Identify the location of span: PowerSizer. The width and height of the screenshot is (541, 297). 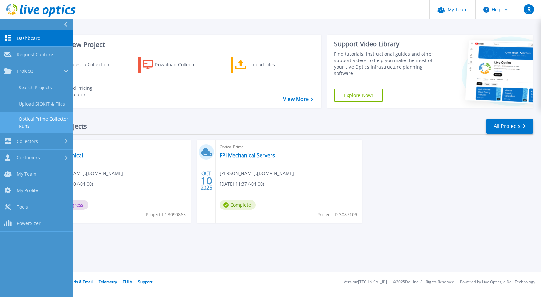
(29, 223).